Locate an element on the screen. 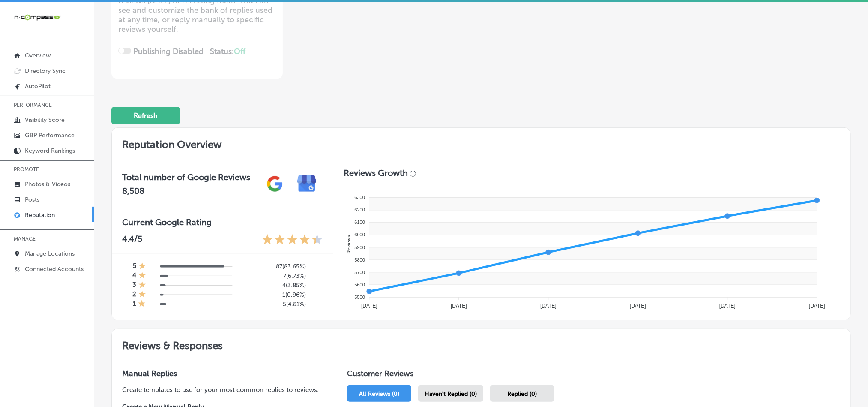 The image size is (868, 407). h2: Reviews & Responses is located at coordinates (482, 344).